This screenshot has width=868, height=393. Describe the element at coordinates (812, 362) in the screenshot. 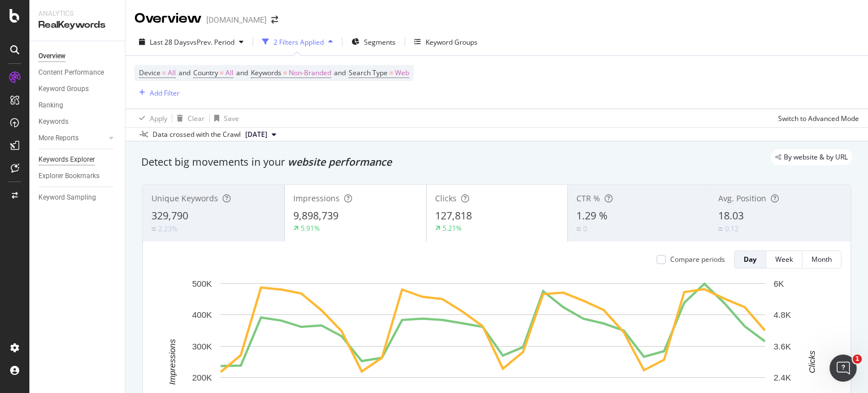

I see `text: Clicks` at that location.